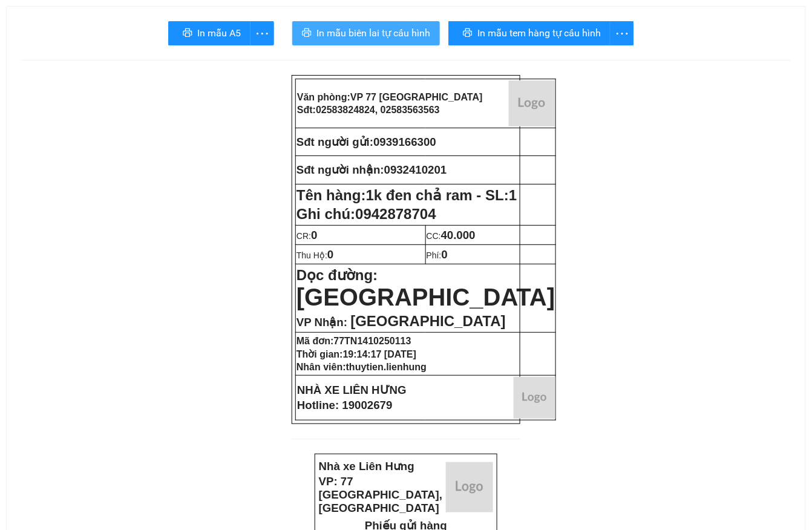 This screenshot has width=812, height=530. Describe the element at coordinates (458, 235) in the screenshot. I see `span: 40.000` at that location.